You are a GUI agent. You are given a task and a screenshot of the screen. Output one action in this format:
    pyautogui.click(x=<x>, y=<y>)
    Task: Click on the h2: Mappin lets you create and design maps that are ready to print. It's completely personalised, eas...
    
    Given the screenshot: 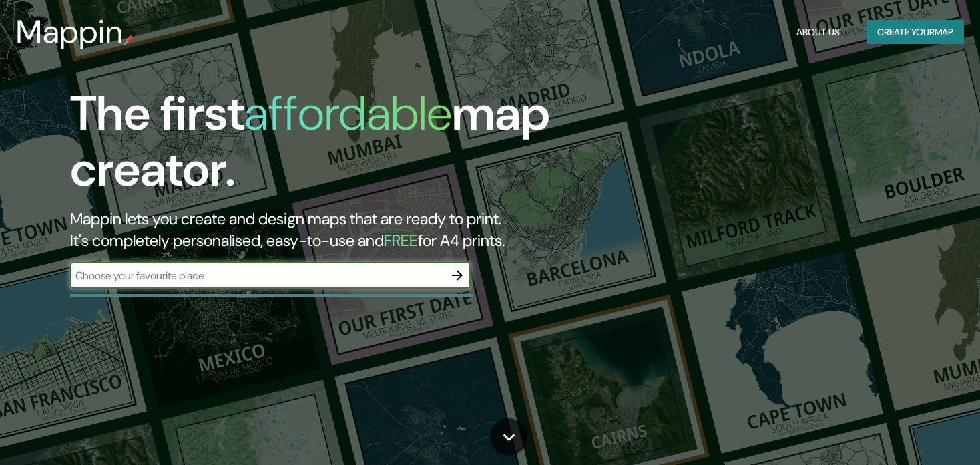 What is the action you would take?
    pyautogui.click(x=315, y=230)
    